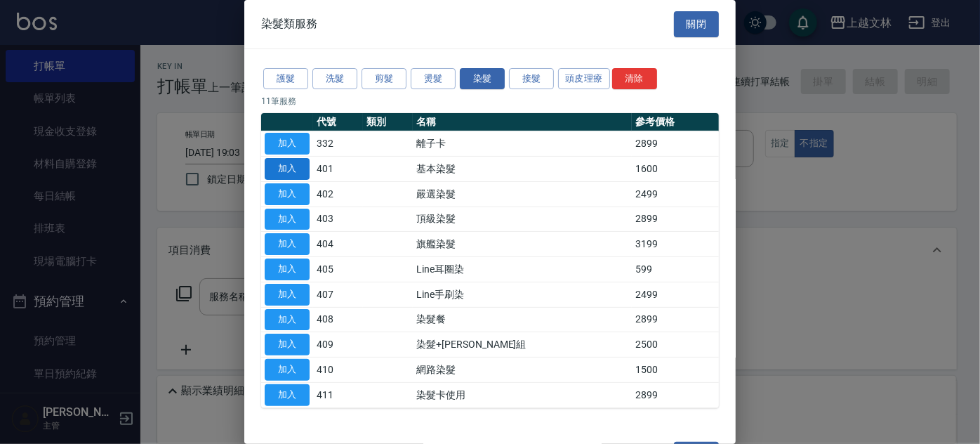  Describe the element at coordinates (337, 219) in the screenshot. I see `td: 403` at that location.